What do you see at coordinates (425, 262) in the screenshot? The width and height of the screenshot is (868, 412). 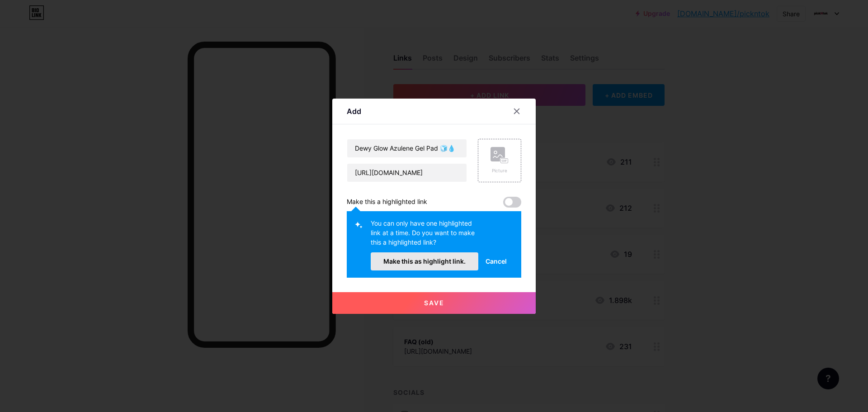 I see `button: Make this as highlight link.` at bounding box center [425, 262].